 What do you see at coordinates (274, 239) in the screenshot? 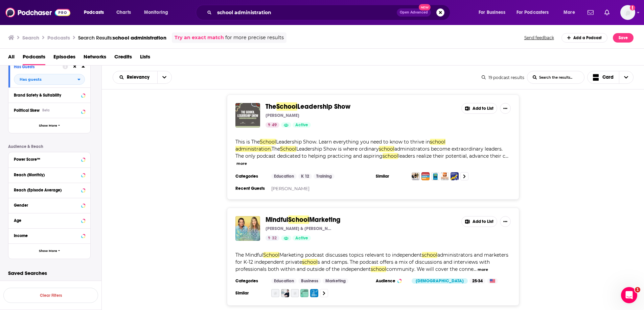
I see `span: 32` at bounding box center [274, 239].